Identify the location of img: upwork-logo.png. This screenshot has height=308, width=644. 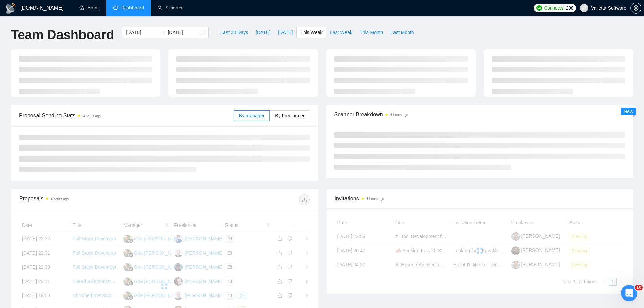
(539, 8).